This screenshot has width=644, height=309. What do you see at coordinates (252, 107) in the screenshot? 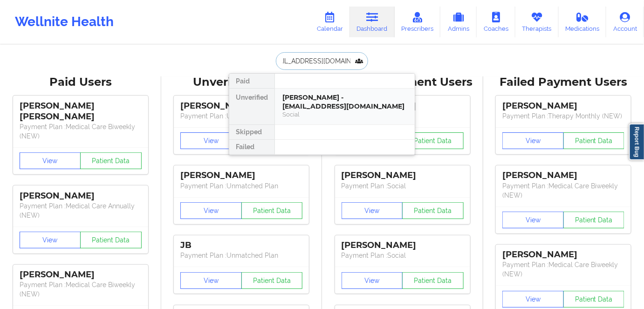
I see `div: Unverified` at bounding box center [252, 107].